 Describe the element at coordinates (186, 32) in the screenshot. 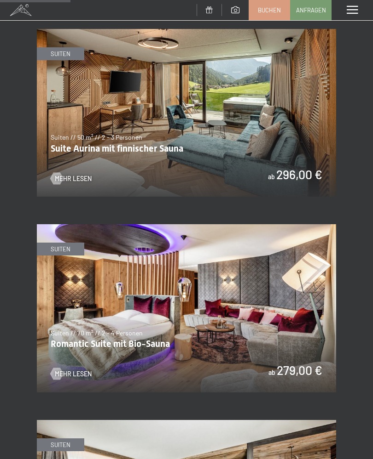

I see `a: Suite Aurina mit finnischer Sauna` at that location.